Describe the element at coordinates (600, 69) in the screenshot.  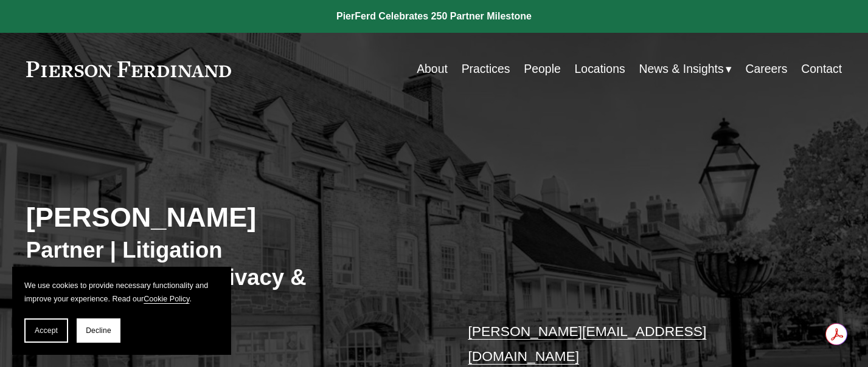
I see `a: Locations` at that location.